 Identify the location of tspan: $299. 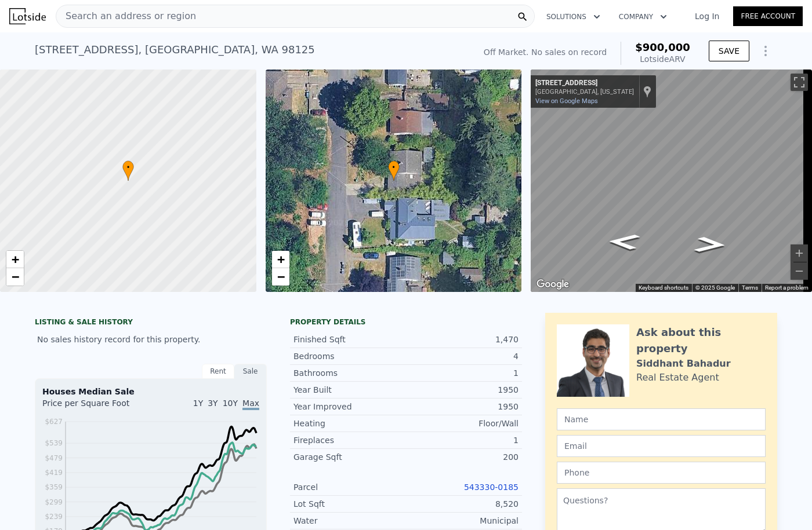
(53, 502).